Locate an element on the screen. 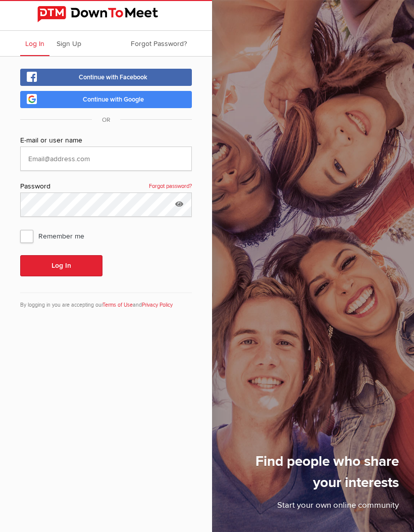 The height and width of the screenshot is (532, 414). span: Remember me is located at coordinates (57, 236).